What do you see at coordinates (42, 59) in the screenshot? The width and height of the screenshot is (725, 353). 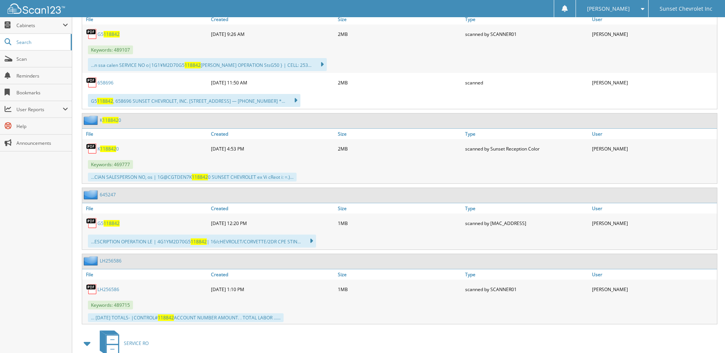 I see `span: Scan` at bounding box center [42, 59].